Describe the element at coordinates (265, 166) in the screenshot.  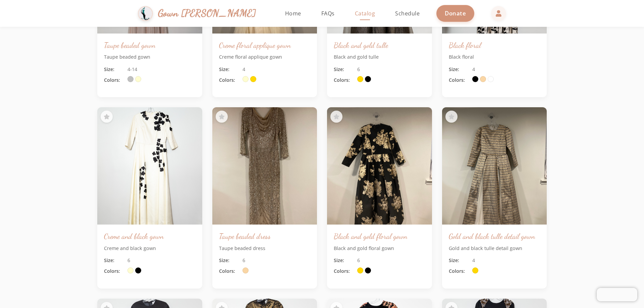
I see `img: Taupe beaded dress` at that location.